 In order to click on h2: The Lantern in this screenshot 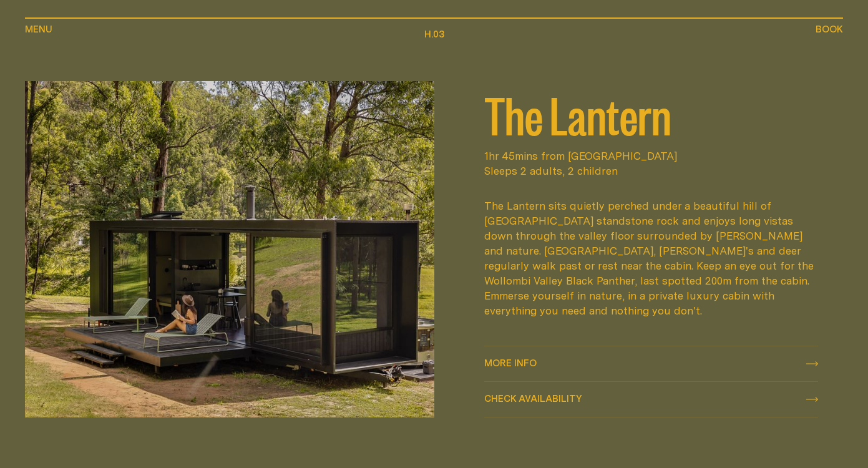, I will do `click(652, 114)`.